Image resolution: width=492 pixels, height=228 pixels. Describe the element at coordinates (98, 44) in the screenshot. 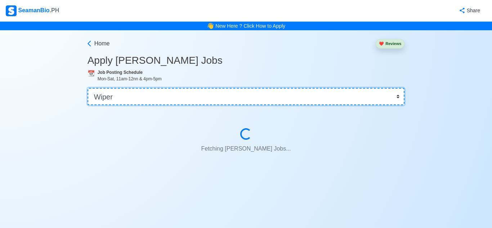

I see `a: Home` at that location.